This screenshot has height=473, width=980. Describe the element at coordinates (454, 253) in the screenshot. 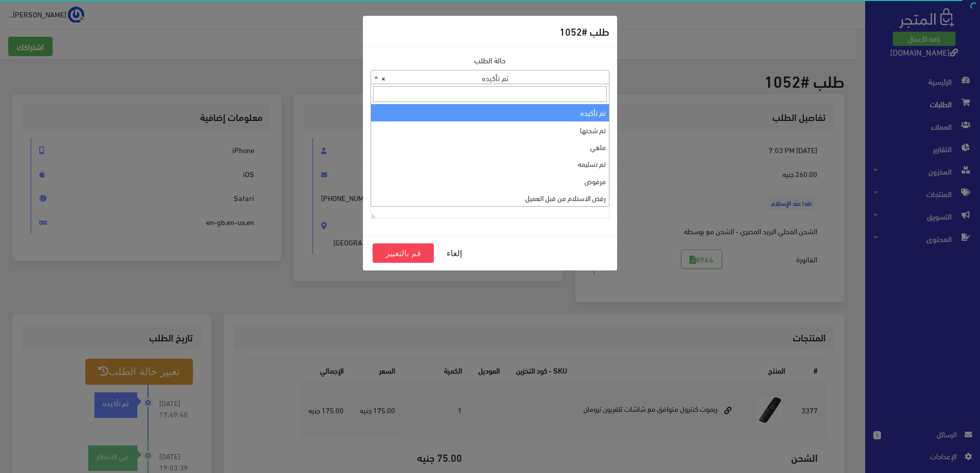

I see `button: إلغاء` at that location.